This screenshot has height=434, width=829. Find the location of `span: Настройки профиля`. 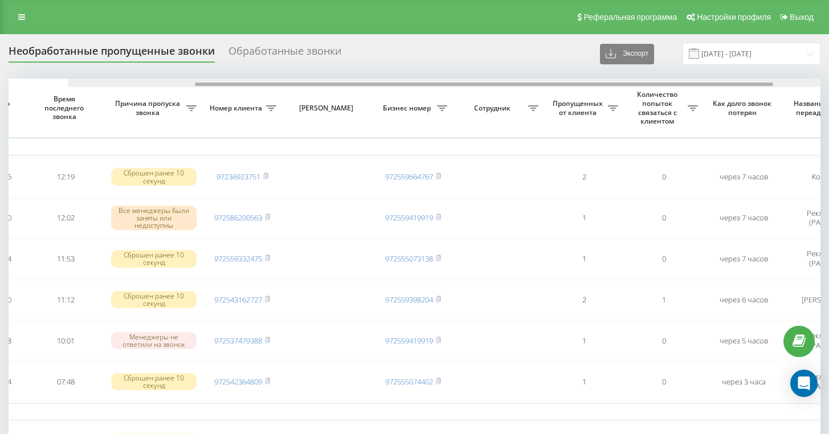

span: Настройки профиля is located at coordinates (734, 17).